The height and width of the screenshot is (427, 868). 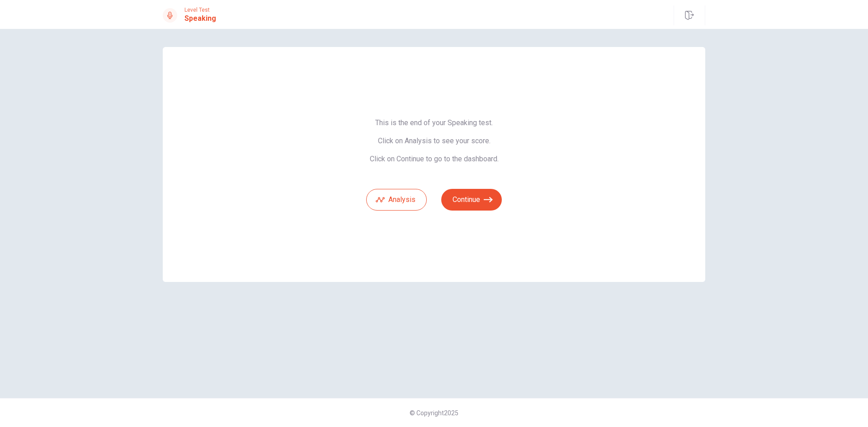 What do you see at coordinates (472, 199) in the screenshot?
I see `a: Continue` at bounding box center [472, 199].